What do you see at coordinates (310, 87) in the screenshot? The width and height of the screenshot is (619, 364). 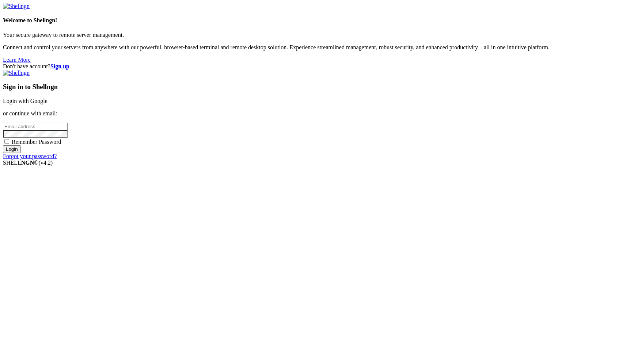 I see `h3: Sign in to Shellngn` at bounding box center [310, 87].